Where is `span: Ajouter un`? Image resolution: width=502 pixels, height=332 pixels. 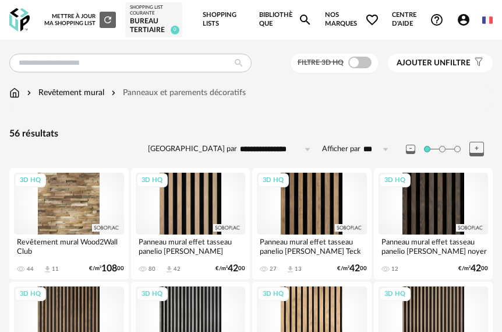
span: Ajouter un is located at coordinates (421, 63).